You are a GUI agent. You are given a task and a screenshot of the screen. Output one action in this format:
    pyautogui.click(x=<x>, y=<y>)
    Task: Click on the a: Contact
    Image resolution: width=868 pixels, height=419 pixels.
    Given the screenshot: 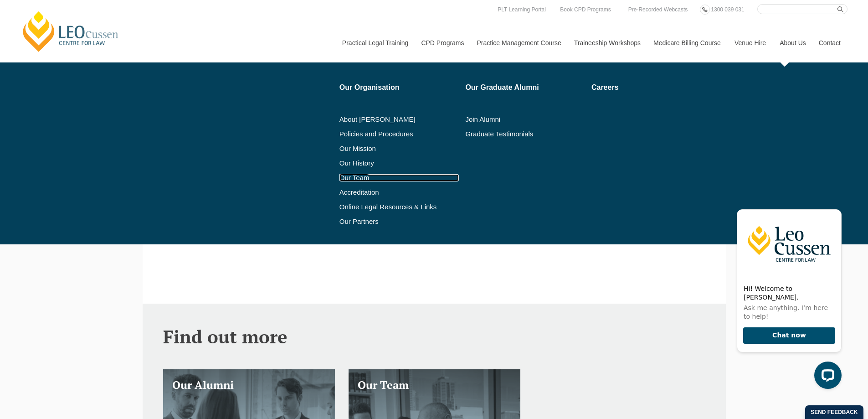 What is the action you would take?
    pyautogui.click(x=830, y=43)
    